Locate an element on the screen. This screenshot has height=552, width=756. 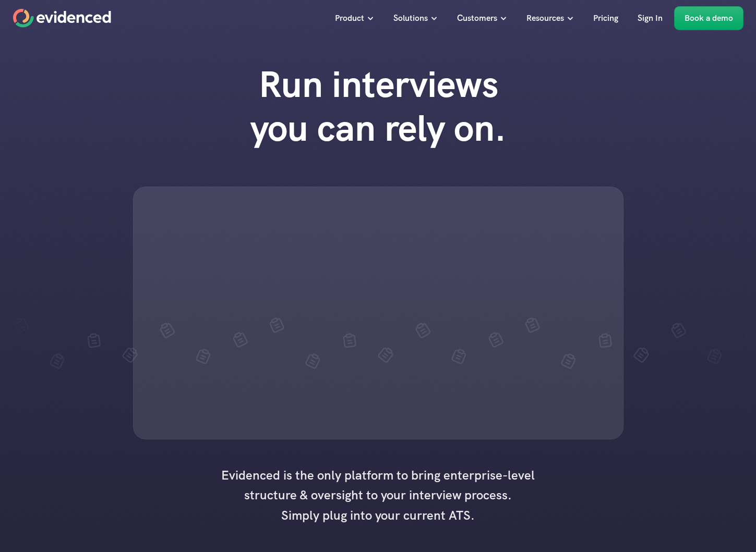
h1: Run interviews you can rely on. is located at coordinates (378, 107).